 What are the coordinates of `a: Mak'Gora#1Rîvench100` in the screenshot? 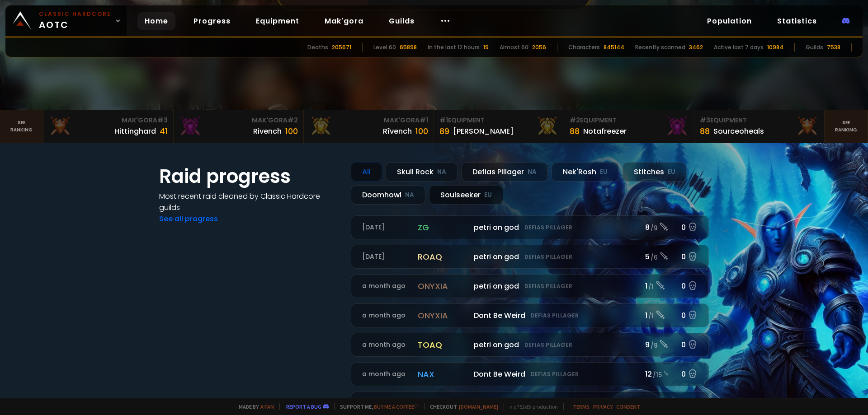 It's located at (369, 127).